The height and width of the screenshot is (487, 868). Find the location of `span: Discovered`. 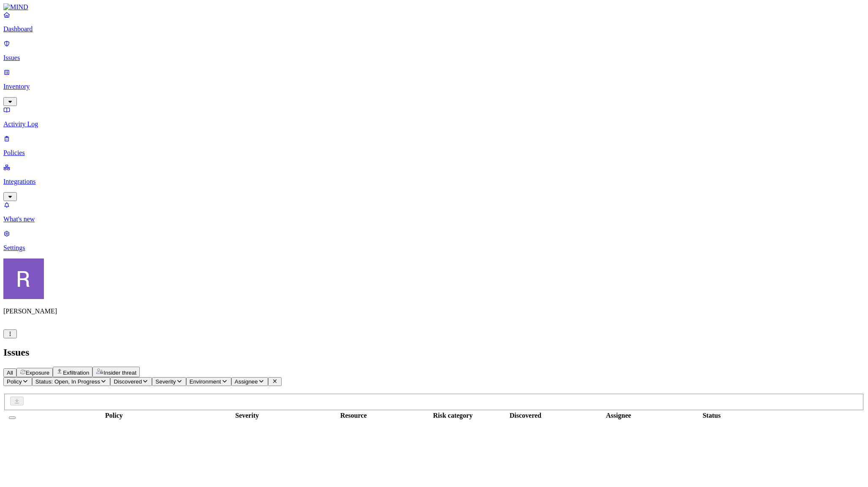

span: Discovered is located at coordinates (128, 382).